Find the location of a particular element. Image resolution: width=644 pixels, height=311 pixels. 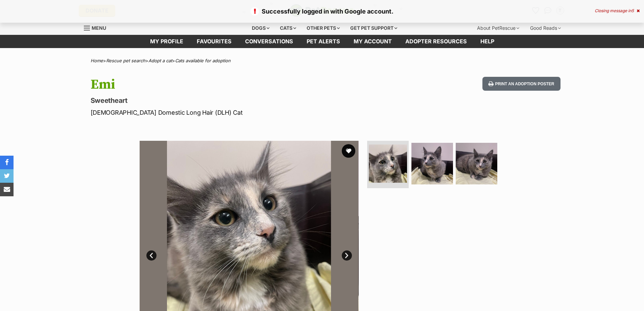

a: conversations is located at coordinates (269, 41).